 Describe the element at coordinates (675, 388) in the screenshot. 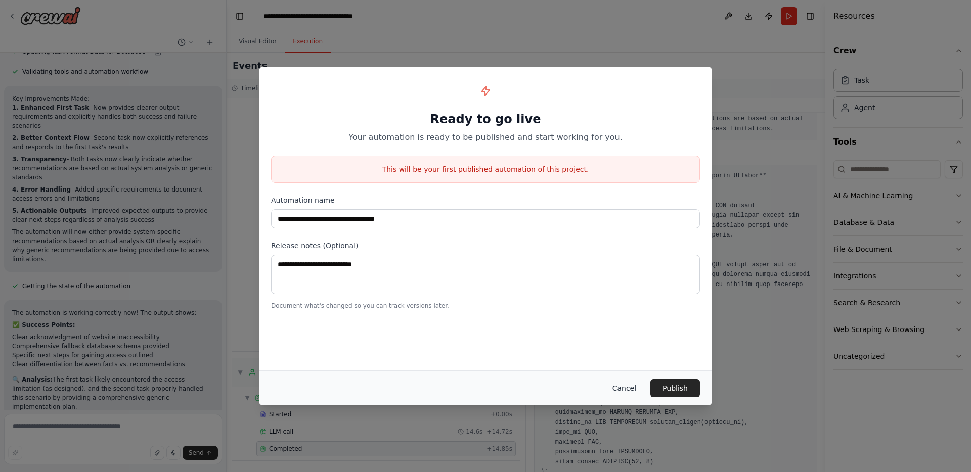

I see `button: Publish` at that location.